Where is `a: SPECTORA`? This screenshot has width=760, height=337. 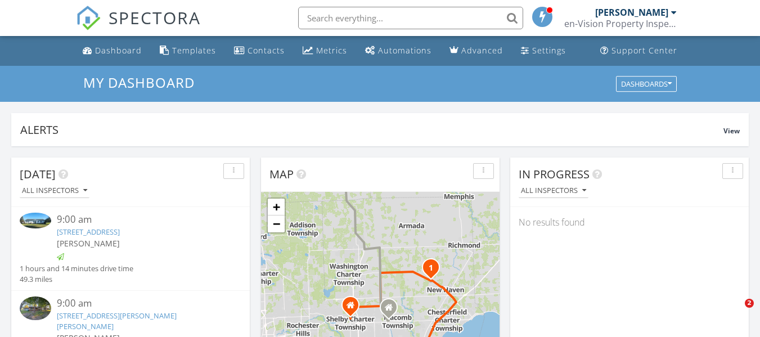
a: SPECTORA is located at coordinates (138, 27).